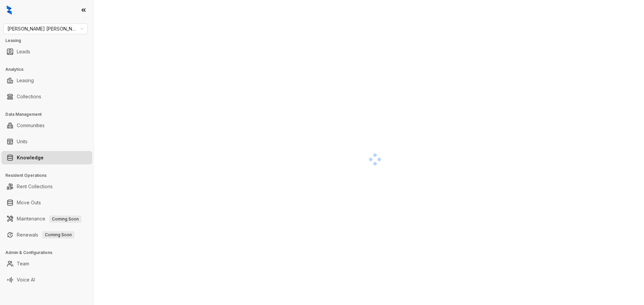 The width and height of the screenshot is (644, 305). Describe the element at coordinates (26, 280) in the screenshot. I see `a: Voice AI` at that location.